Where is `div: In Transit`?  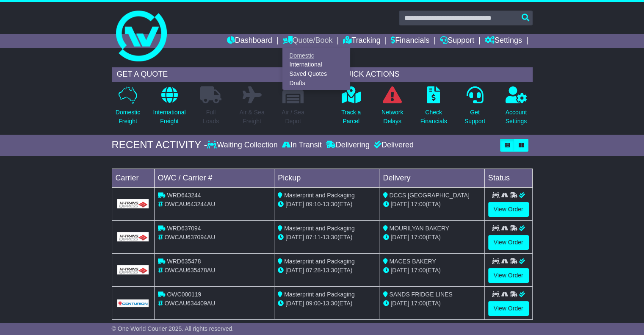 div: In Transit is located at coordinates (302, 145).